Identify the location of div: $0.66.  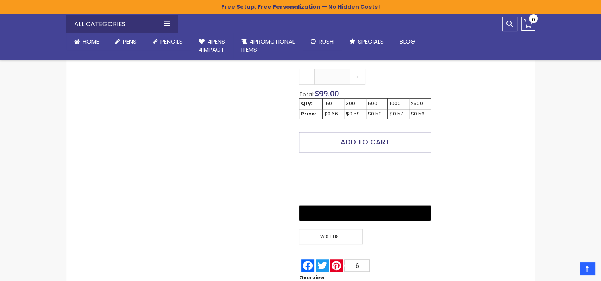
(333, 114).